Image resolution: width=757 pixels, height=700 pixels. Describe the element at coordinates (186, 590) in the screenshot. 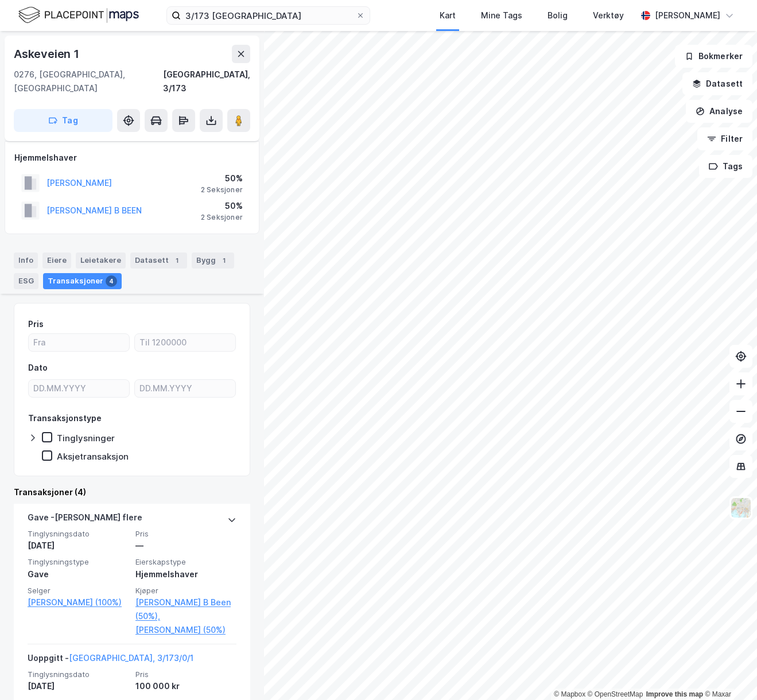

I see `span: Kjøper` at that location.